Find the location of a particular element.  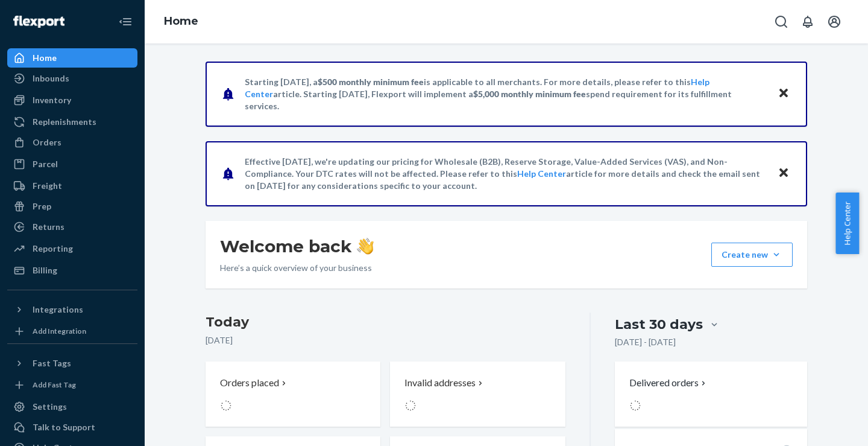

div: Freight is located at coordinates (47, 186).